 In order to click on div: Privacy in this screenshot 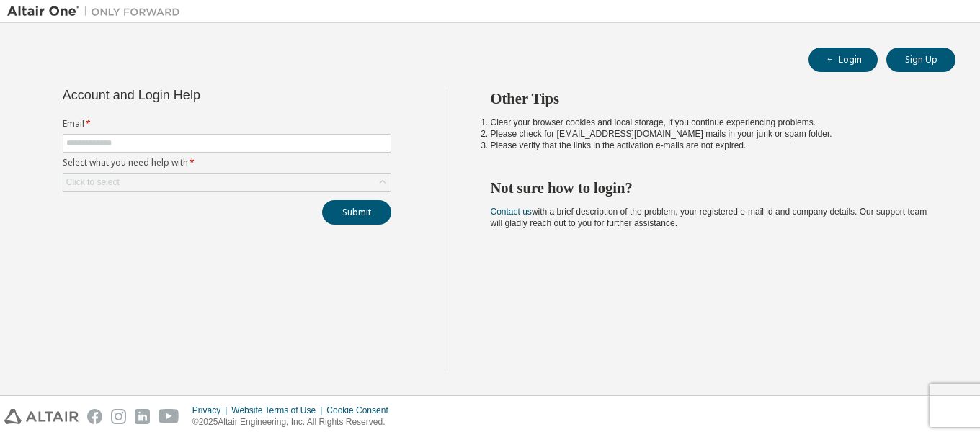, I will do `click(212, 410)`.